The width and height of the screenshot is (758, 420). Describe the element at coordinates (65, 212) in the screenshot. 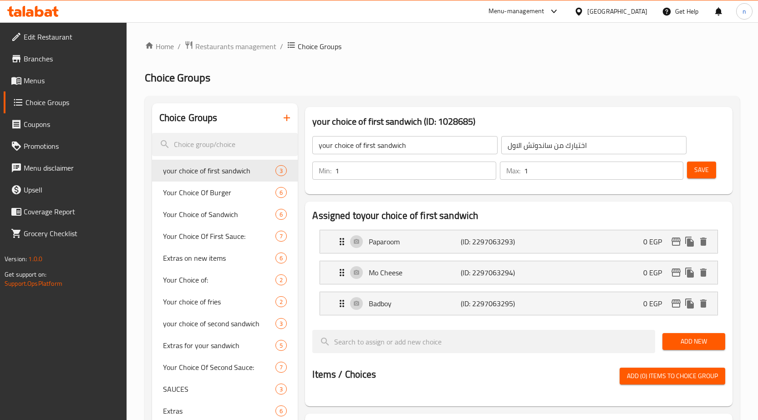

I see `a: Coverage Report` at that location.